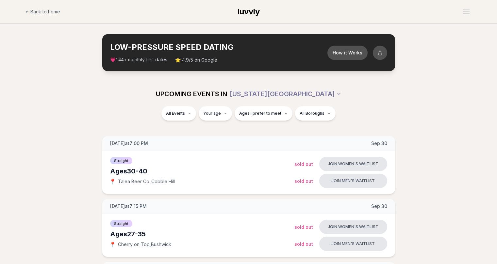 The image size is (497, 264). I want to click on a: Back to home, so click(42, 12).